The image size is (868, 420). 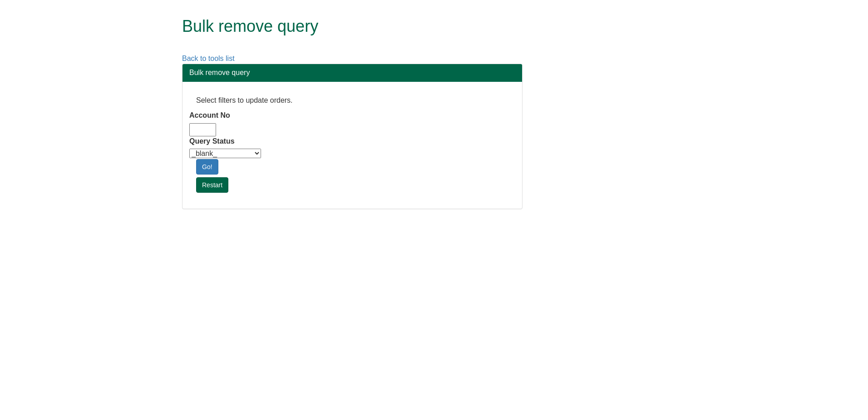 What do you see at coordinates (209, 115) in the screenshot?
I see `label: Account No` at bounding box center [209, 115].